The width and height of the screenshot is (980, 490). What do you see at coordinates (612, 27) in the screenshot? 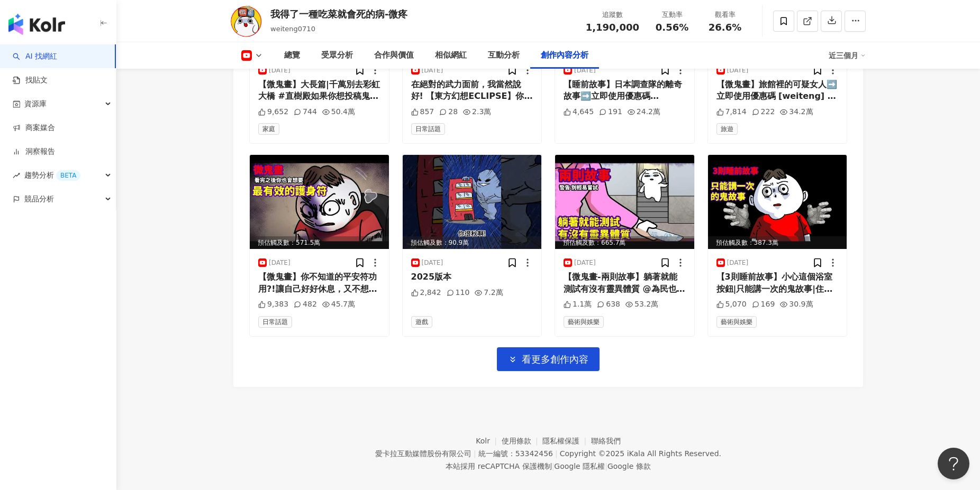
I see `span: 1,190,000` at bounding box center [612, 27].